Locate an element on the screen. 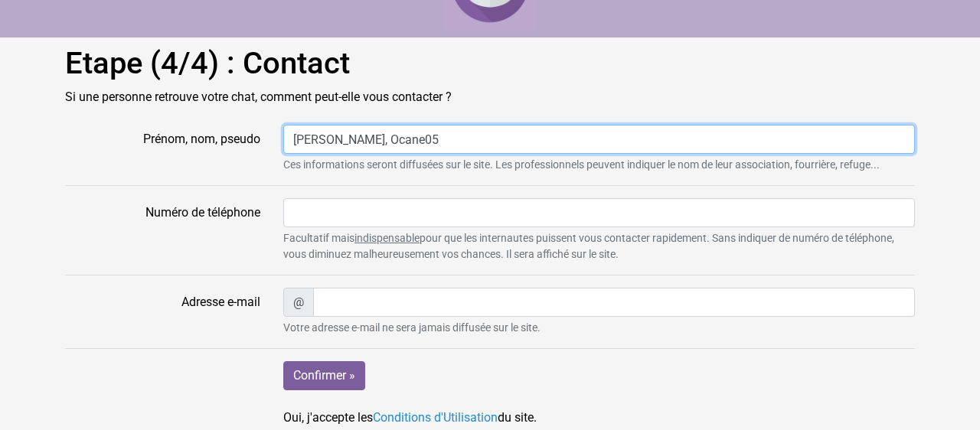 This screenshot has width=980, height=430. h1: Etape (4/4) : Contact is located at coordinates (490, 64).